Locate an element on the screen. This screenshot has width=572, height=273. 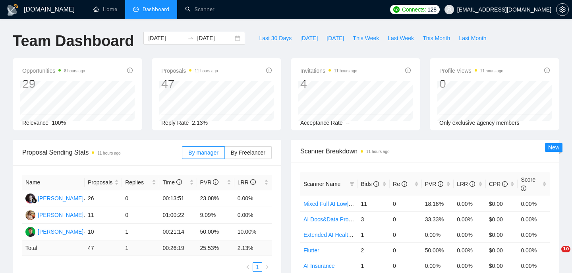
td: 47 is located at coordinates (103, 248).